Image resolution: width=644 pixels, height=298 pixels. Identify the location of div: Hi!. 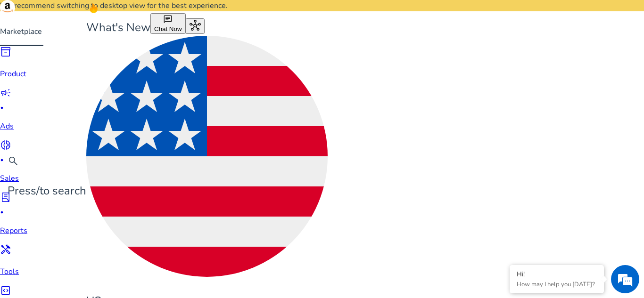
(556, 274).